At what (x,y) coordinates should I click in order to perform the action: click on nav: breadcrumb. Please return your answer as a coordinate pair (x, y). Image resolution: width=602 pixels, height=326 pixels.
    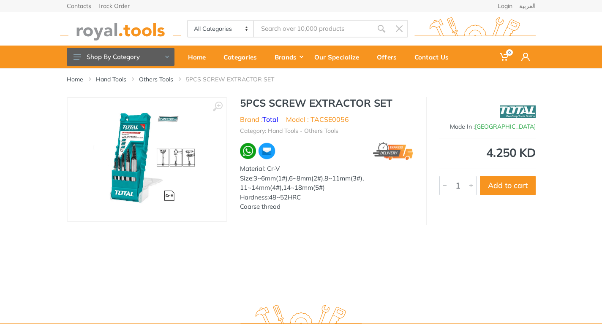
    Looking at the image, I should click on (301, 79).